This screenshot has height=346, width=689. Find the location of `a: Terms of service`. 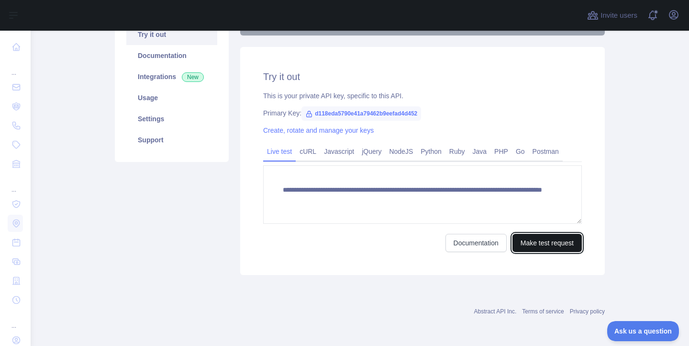

a: Terms of service is located at coordinates (543, 311).